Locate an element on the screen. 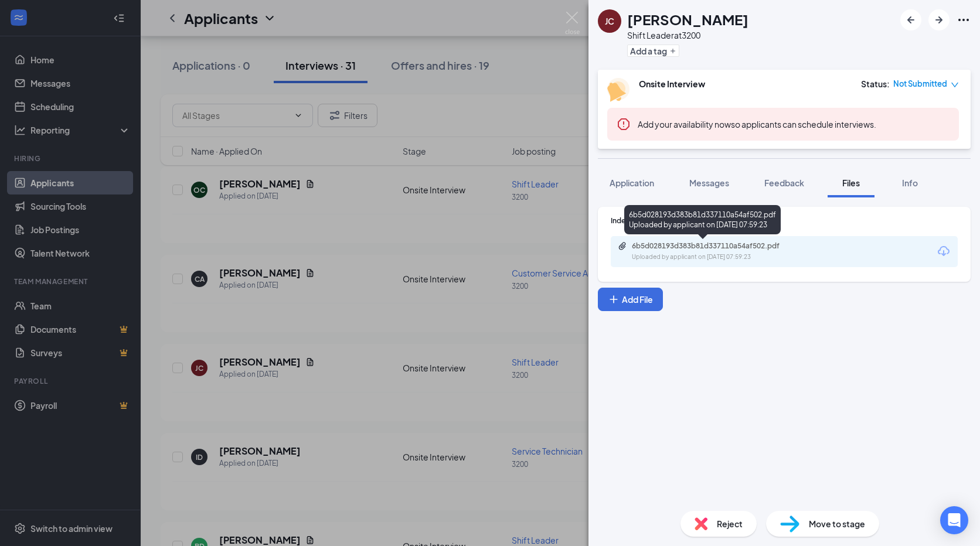 The height and width of the screenshot is (546, 980). span: down is located at coordinates (954, 85).